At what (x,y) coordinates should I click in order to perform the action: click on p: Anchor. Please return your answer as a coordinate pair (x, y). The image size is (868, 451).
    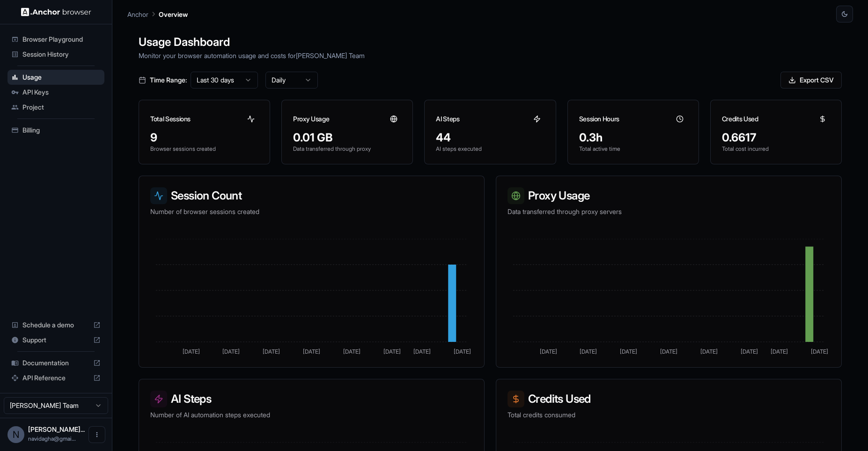
    Looking at the image, I should click on (138, 14).